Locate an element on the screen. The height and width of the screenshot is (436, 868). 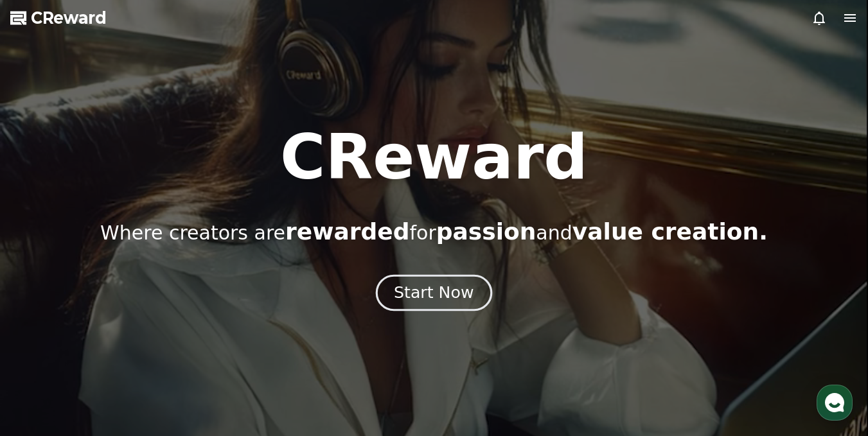
a: CReward is located at coordinates (58, 18).